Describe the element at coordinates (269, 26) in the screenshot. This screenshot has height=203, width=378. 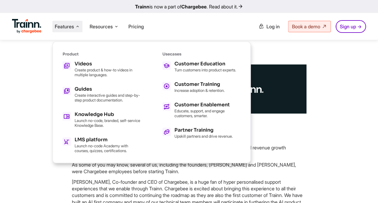
I see `a: Log in` at that location.